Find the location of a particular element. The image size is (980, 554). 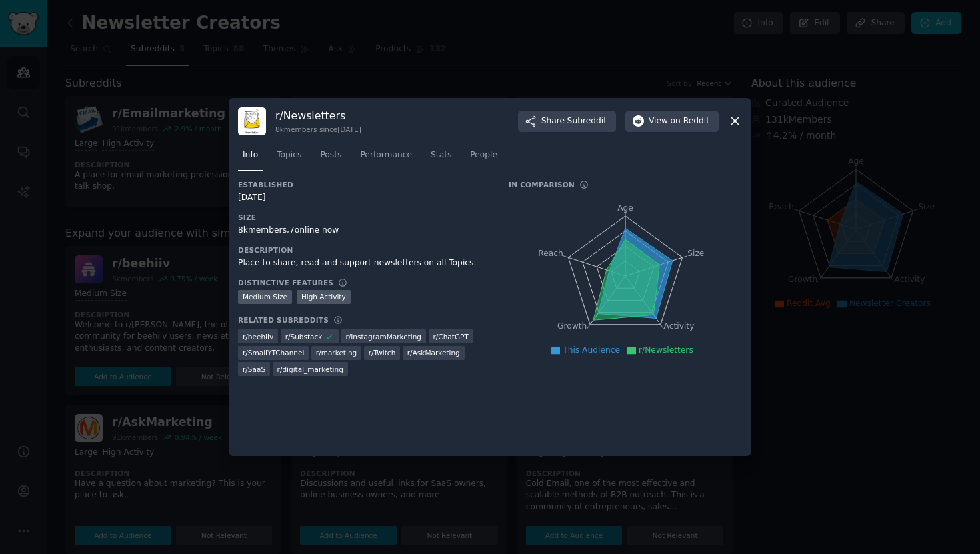

span: r/ marketing is located at coordinates (336, 353).